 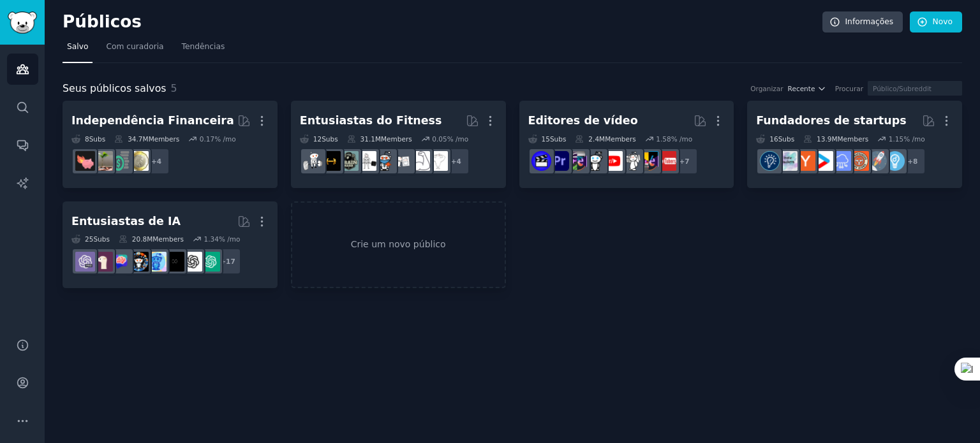 What do you see at coordinates (836, 139) in the screenshot?
I see `div: 13.9M Members` at bounding box center [836, 139].